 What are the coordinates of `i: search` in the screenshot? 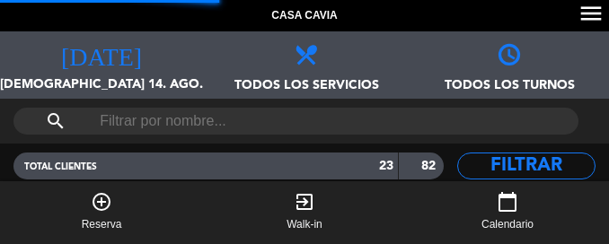 It's located at (56, 121).